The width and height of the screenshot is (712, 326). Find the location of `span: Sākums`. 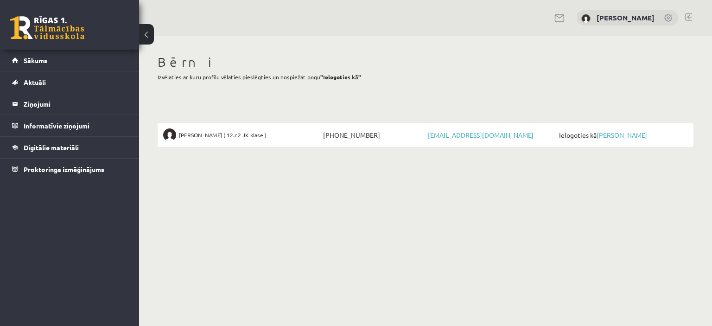

span: Sākums is located at coordinates (35, 60).